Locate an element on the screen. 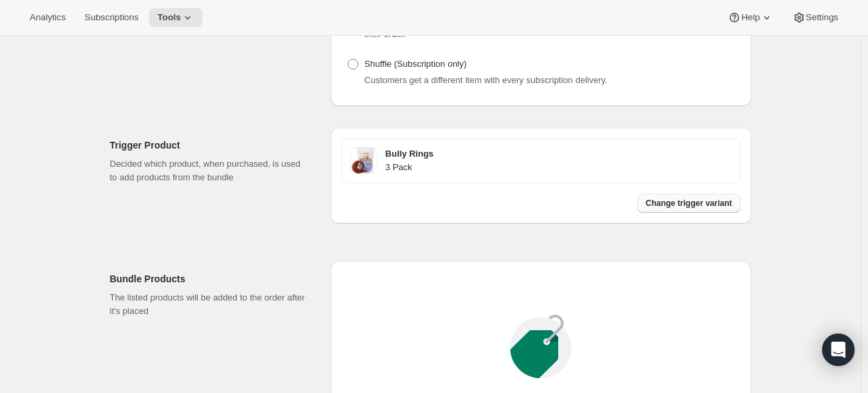 Image resolution: width=868 pixels, height=393 pixels. div: Open Intercom Messenger is located at coordinates (838, 350).